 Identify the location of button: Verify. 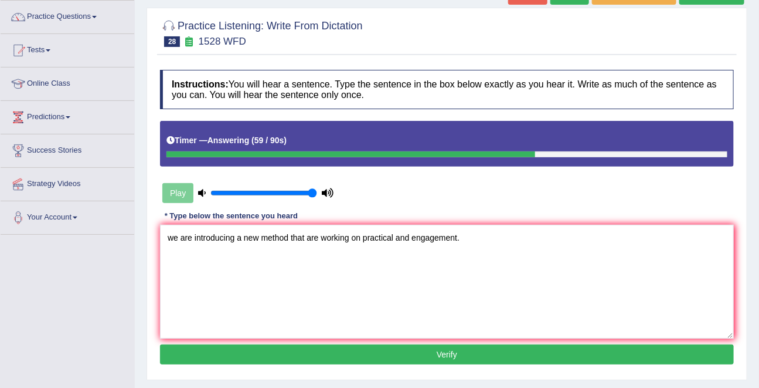
(447, 354).